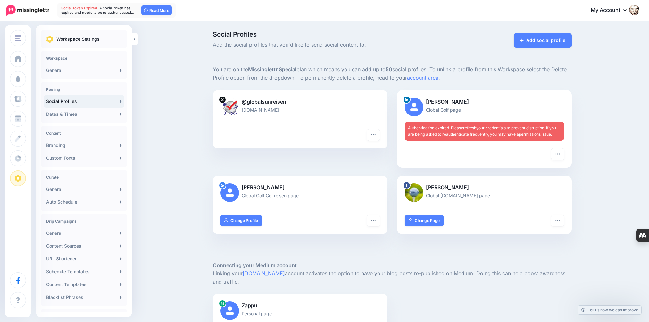 The image size is (649, 322). Describe the element at coordinates (84, 177) in the screenshot. I see `h4: Curate` at that location.